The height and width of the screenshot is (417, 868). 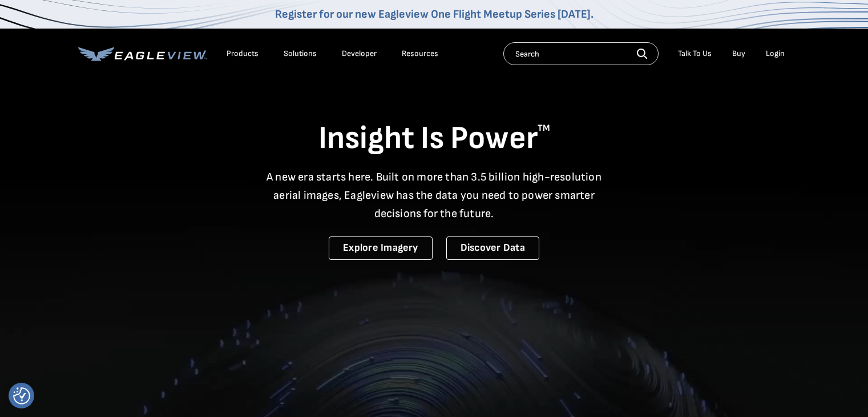 What do you see at coordinates (738, 54) in the screenshot?
I see `a: Buy` at bounding box center [738, 54].